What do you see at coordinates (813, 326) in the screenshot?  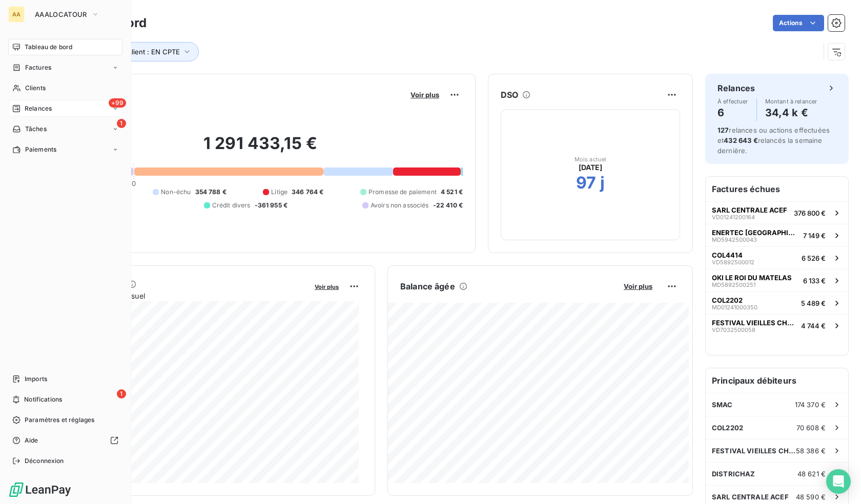 I see `span: 4 744 €` at bounding box center [813, 326].